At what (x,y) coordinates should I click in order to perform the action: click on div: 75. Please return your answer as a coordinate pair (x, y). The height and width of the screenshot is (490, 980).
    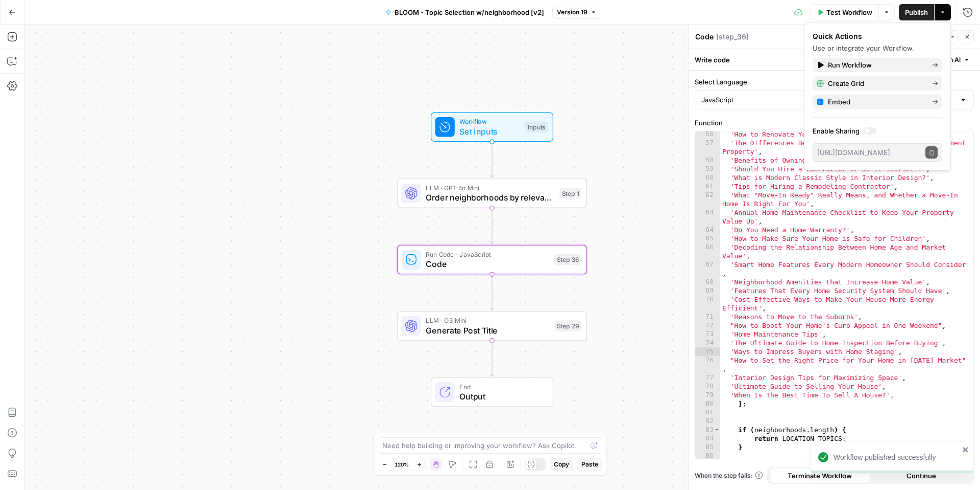
    Looking at the image, I should click on (708, 351).